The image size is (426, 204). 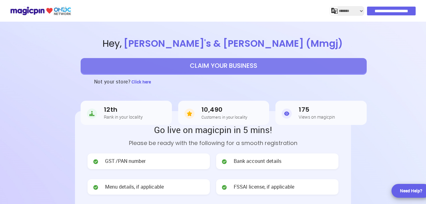 What do you see at coordinates (223, 66) in the screenshot?
I see `button: CLAIM YOUR BUSINESS` at bounding box center [223, 66].